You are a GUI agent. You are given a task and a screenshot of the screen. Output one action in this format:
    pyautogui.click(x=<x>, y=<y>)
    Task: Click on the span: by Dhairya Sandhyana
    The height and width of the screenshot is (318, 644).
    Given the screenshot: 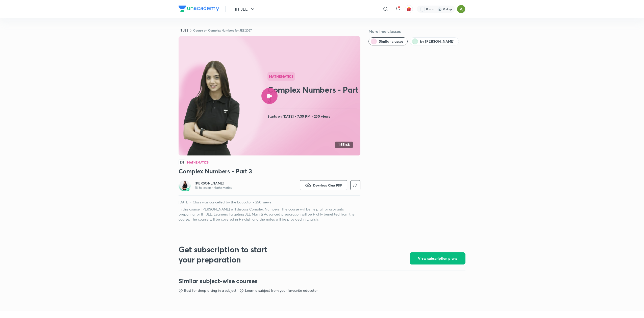 What is the action you would take?
    pyautogui.click(x=437, y=42)
    